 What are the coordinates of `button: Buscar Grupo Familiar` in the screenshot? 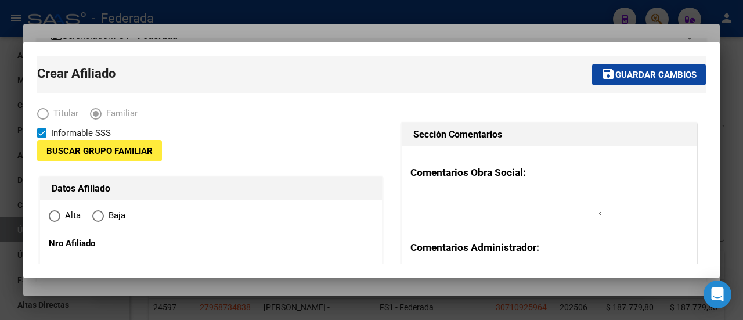 It's located at (99, 150).